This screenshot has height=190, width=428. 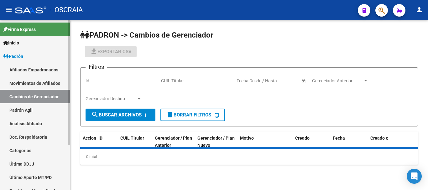 What do you see at coordinates (216, 141) in the screenshot?
I see `span: Gerenciador / Plan Nuevo` at bounding box center [216, 141].